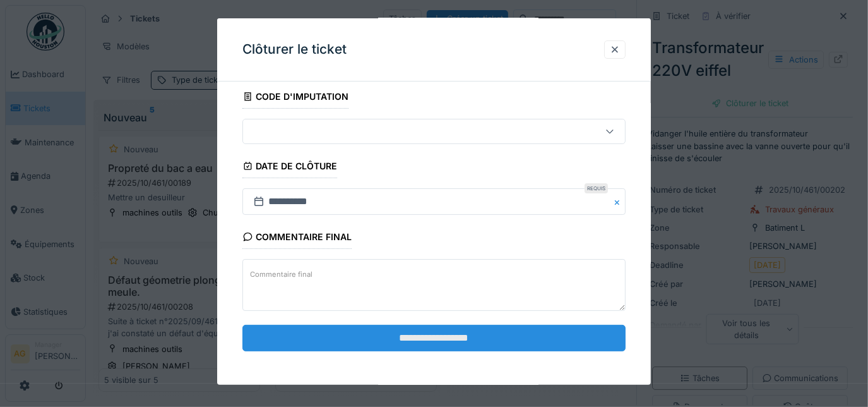 The height and width of the screenshot is (407, 868). What do you see at coordinates (294, 49) in the screenshot?
I see `h3: Clôturer le ticket` at bounding box center [294, 49].